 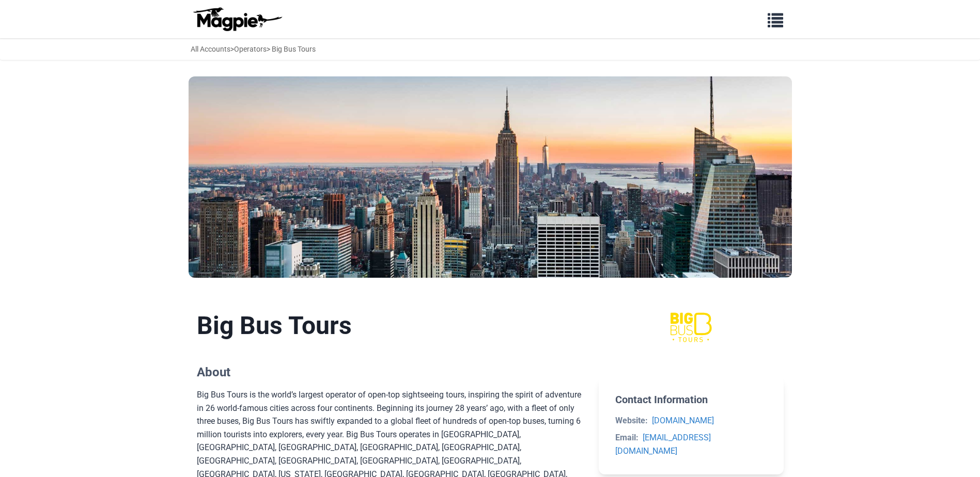 What do you see at coordinates (253, 49) in the screenshot?
I see `div: > > Big Bus Tours` at bounding box center [253, 49].